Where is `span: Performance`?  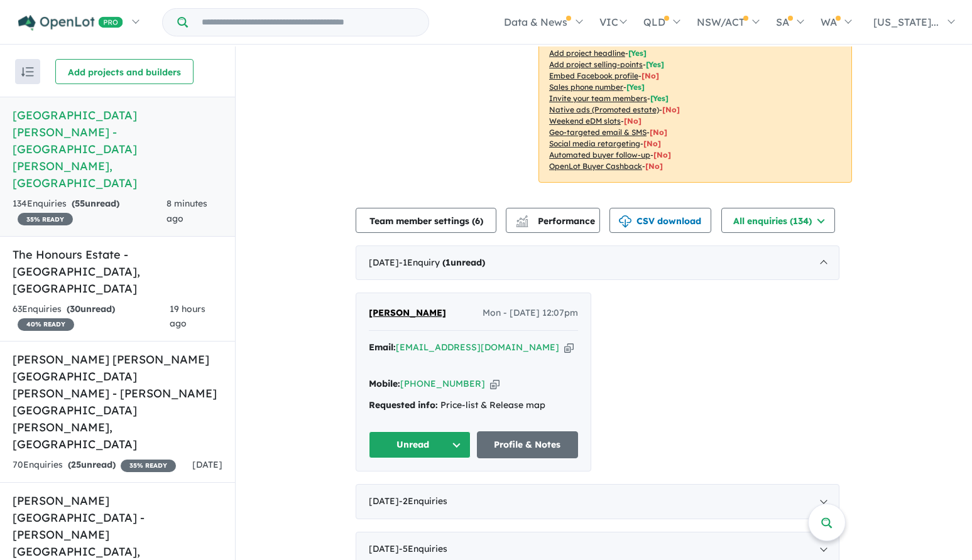
span: Performance is located at coordinates (556, 221).